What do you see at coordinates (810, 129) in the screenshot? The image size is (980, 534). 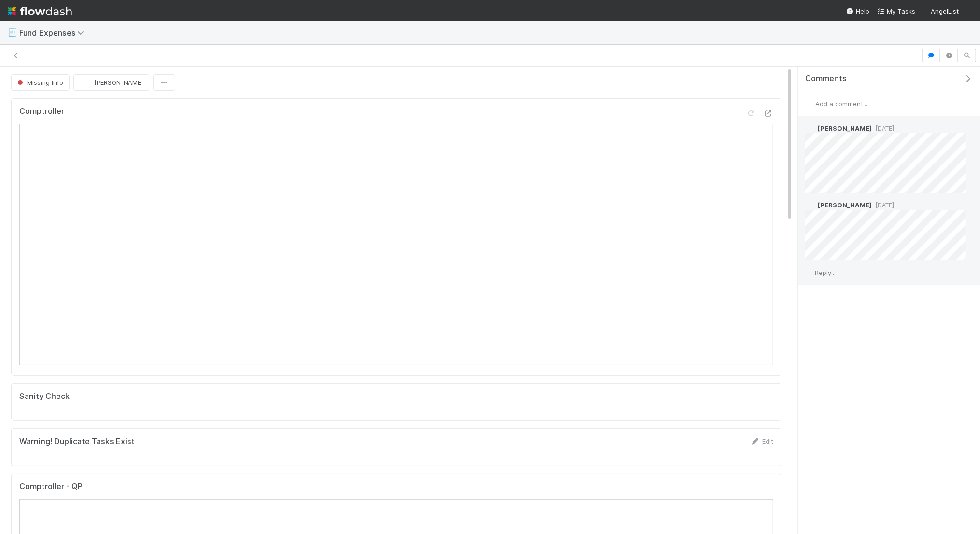 I see `img: avatar_93b89fca-d03a-423a-b274-3dd03f0a621f.png` at bounding box center [810, 129].